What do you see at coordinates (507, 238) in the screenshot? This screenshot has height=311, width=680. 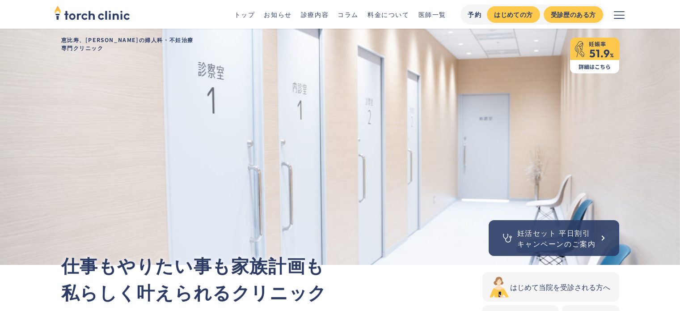 I see `img: 聴診器のアイコン` at bounding box center [507, 238].